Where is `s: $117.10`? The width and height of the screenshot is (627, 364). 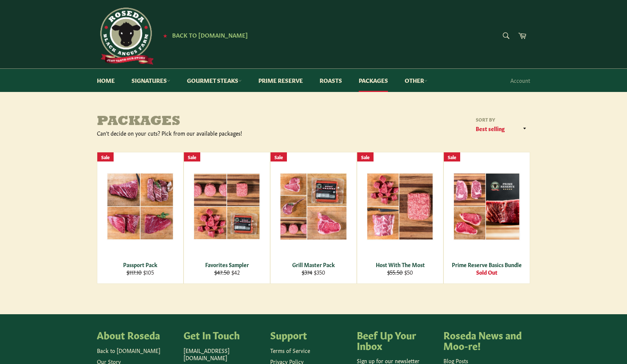
s: $117.10 is located at coordinates (135, 272).